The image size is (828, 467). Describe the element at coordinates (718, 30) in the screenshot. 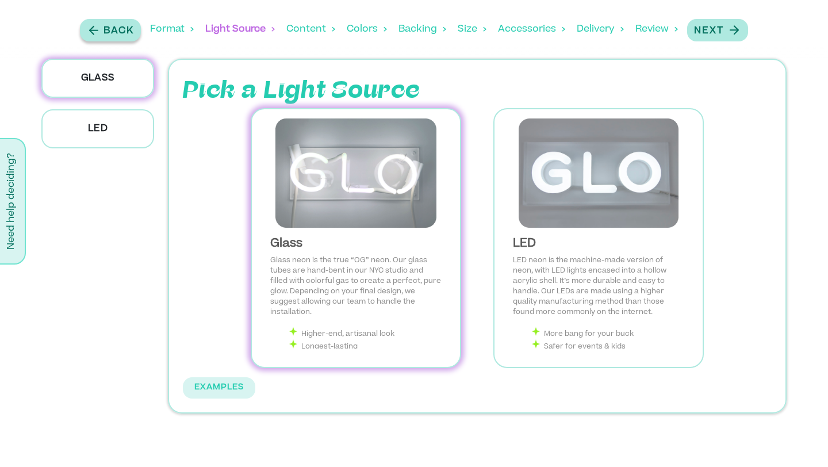

I see `button: Next` at that location.